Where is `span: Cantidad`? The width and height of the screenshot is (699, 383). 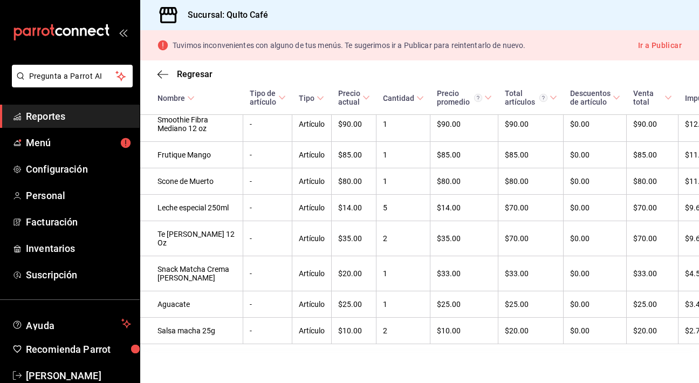 span: Cantidad is located at coordinates (403, 98).